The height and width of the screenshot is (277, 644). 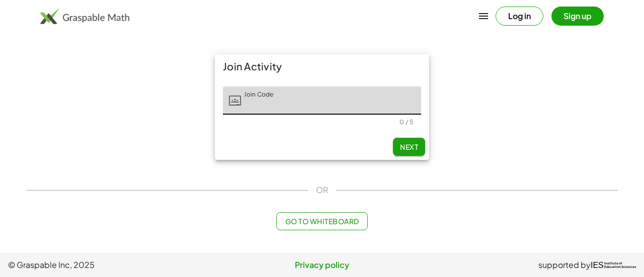 I want to click on div: 0 / 5, so click(x=406, y=122).